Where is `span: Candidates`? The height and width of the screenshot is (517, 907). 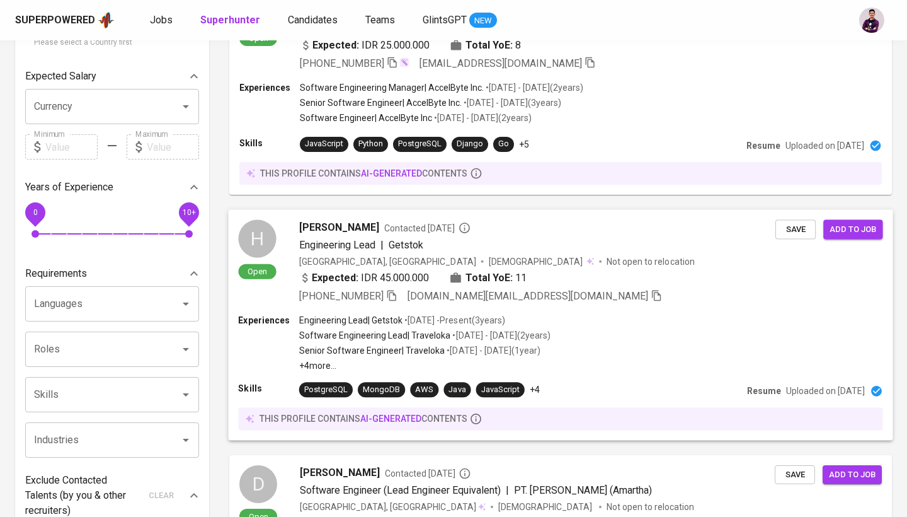
span: Candidates is located at coordinates (313, 20).